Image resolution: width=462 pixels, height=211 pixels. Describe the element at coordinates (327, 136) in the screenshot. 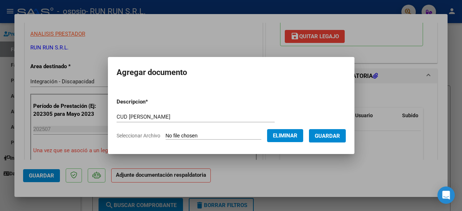

I see `button: Guardar` at that location.